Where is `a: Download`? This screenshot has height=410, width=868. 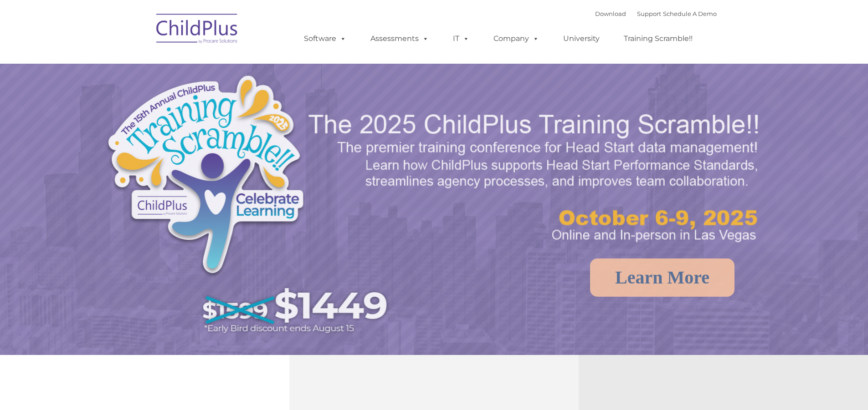
a: Download is located at coordinates (610, 13).